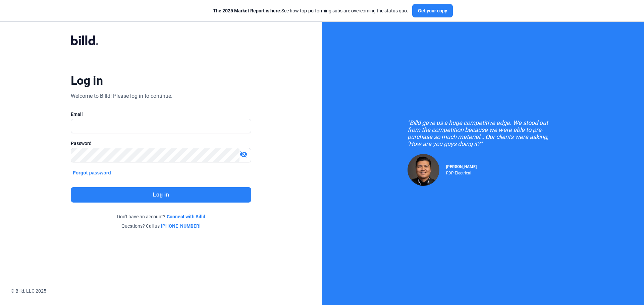 The image size is (644, 305). Describe the element at coordinates (161, 143) in the screenshot. I see `div: Password` at that location.